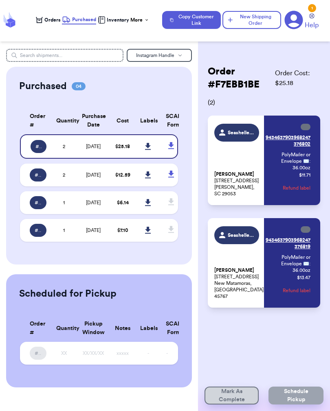 The width and height of the screenshot is (330, 411). What do you see at coordinates (123, 328) in the screenshot?
I see `th: Notes` at bounding box center [123, 328].